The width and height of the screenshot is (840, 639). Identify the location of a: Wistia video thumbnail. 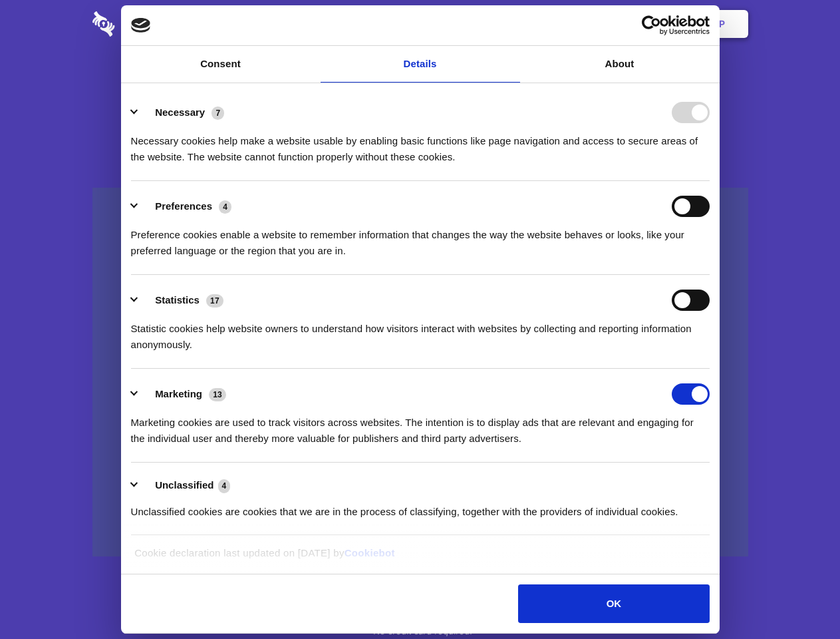
(420, 372).